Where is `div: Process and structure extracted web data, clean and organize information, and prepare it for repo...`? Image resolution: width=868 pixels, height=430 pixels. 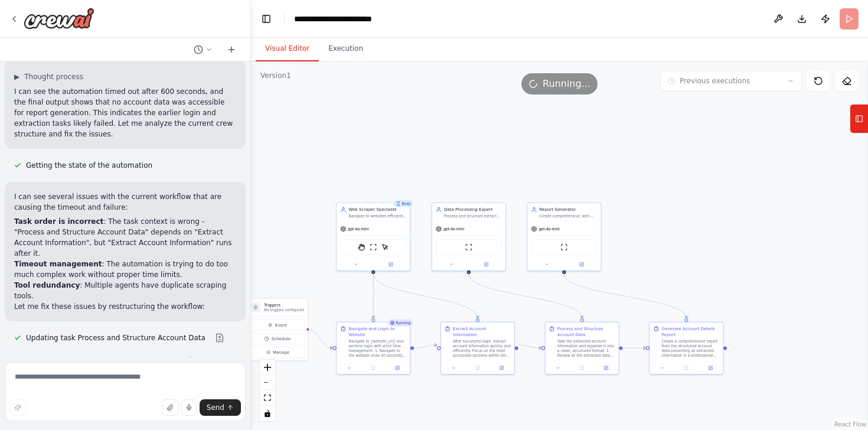 div: Process and structure extracted web data, clean and organize information, and prepare it for repo... is located at coordinates (473, 217).